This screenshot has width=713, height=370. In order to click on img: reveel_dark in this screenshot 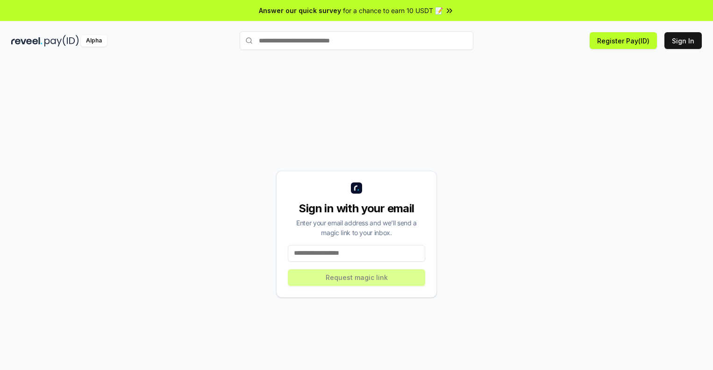, I will do `click(27, 41)`.